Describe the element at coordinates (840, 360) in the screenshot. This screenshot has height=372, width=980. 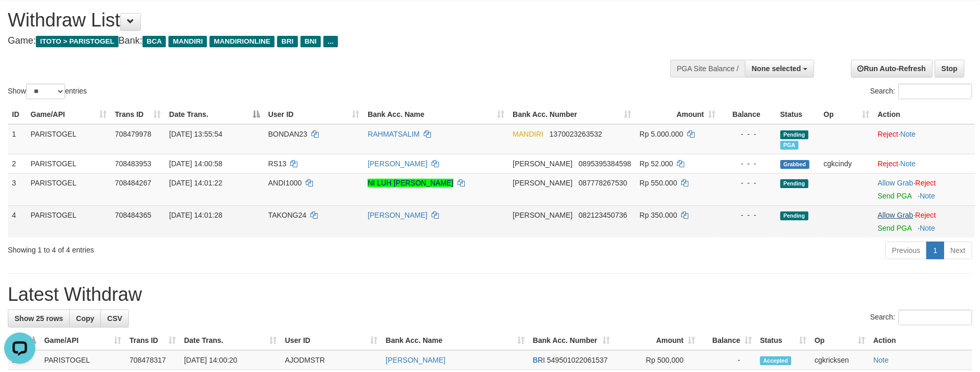
I see `td: cgkricksen` at that location.